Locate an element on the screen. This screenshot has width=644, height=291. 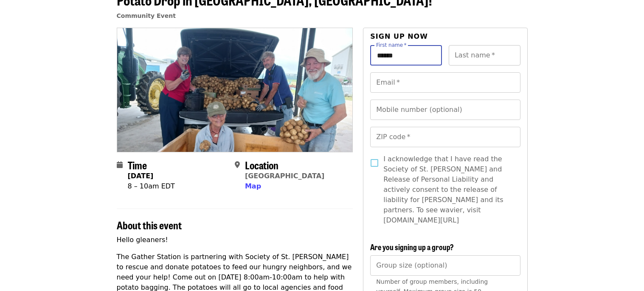
a: Community Event is located at coordinates (146, 16).